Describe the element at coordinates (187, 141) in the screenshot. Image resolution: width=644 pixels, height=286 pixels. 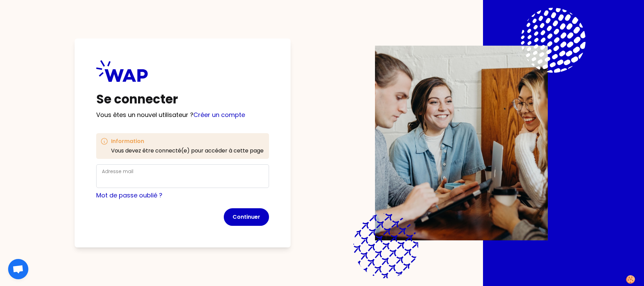
I see `h3: Information` at that location.